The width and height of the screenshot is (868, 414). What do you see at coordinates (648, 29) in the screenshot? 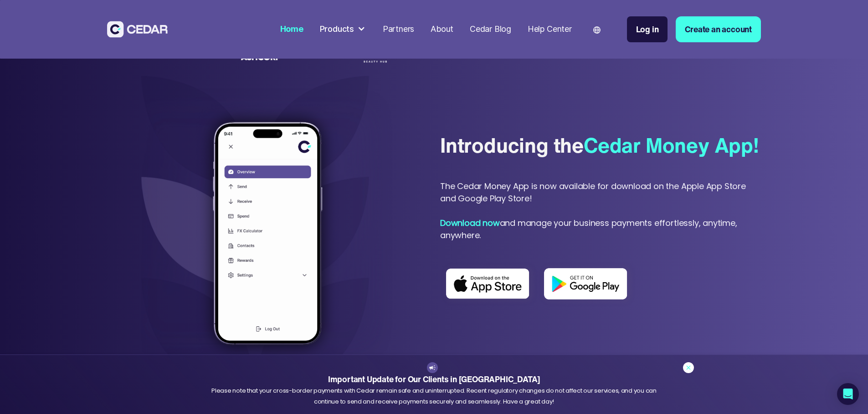
I see `div: Log in` at bounding box center [648, 29].